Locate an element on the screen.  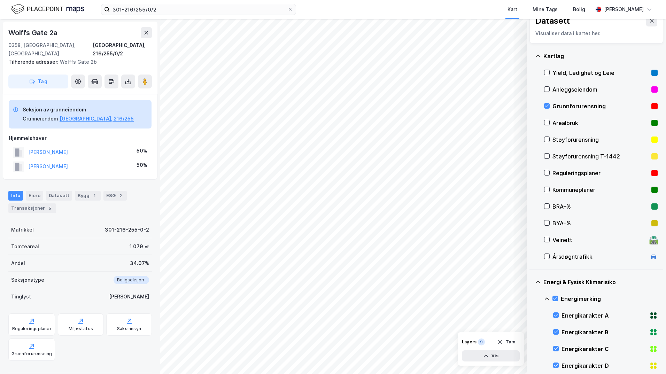
div: Bygg is located at coordinates (88, 196).